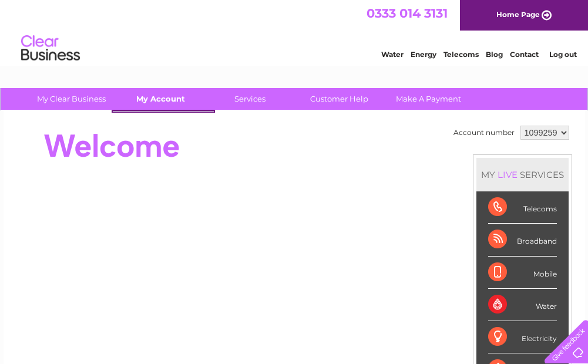 Image resolution: width=588 pixels, height=364 pixels. I want to click on a: Energy, so click(423, 54).